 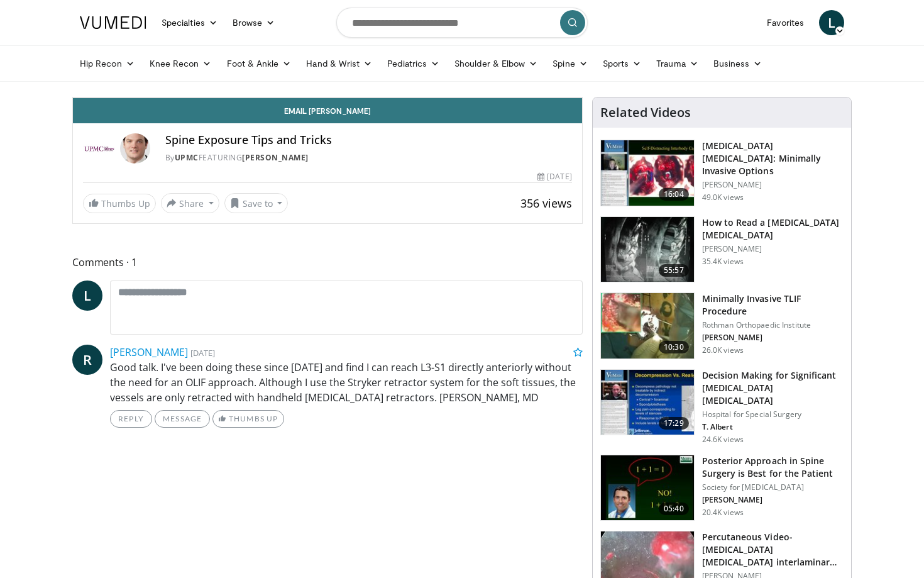 I want to click on a: Browse, so click(x=254, y=22).